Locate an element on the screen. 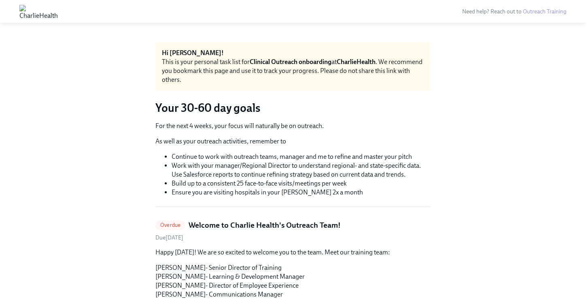  strong: CharlieHealth is located at coordinates (356, 62).